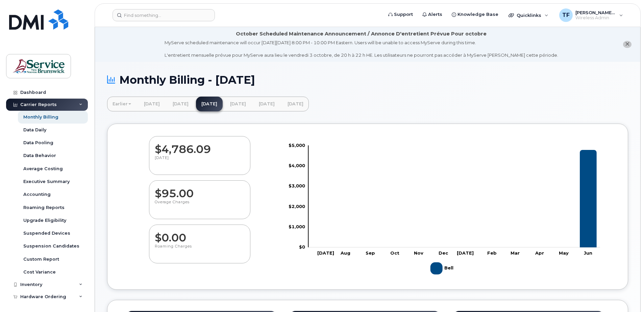 The width and height of the screenshot is (644, 312). Describe the element at coordinates (200, 206) in the screenshot. I see `p: Overage Charges` at that location.